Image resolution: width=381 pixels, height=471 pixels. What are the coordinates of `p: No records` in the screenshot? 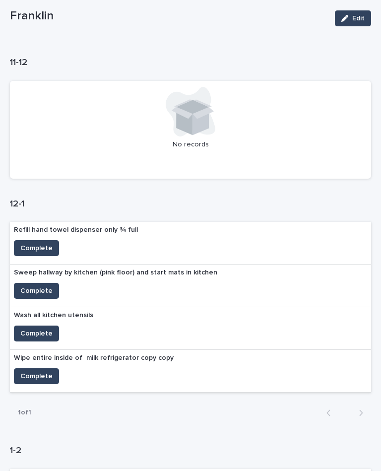 It's located at (190, 144).